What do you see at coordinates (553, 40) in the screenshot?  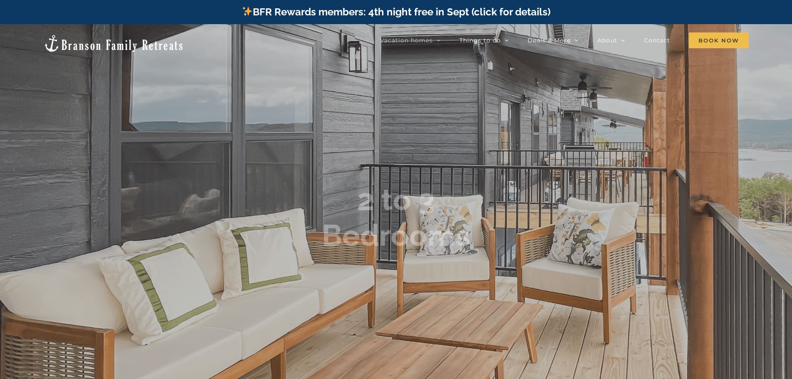 I see `a: Deals & More` at bounding box center [553, 40].